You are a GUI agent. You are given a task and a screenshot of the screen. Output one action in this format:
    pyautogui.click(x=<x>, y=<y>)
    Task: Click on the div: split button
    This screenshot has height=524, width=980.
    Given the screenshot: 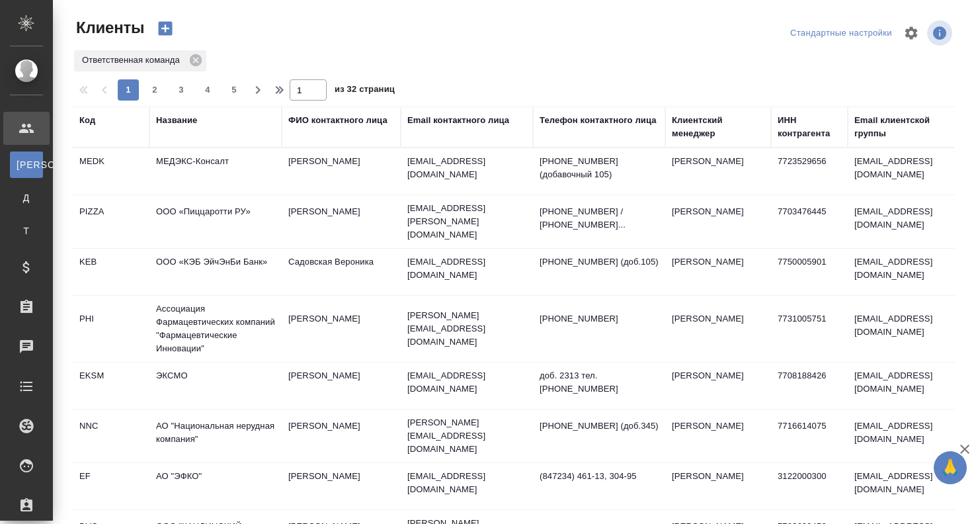 What is the action you would take?
    pyautogui.click(x=841, y=33)
    